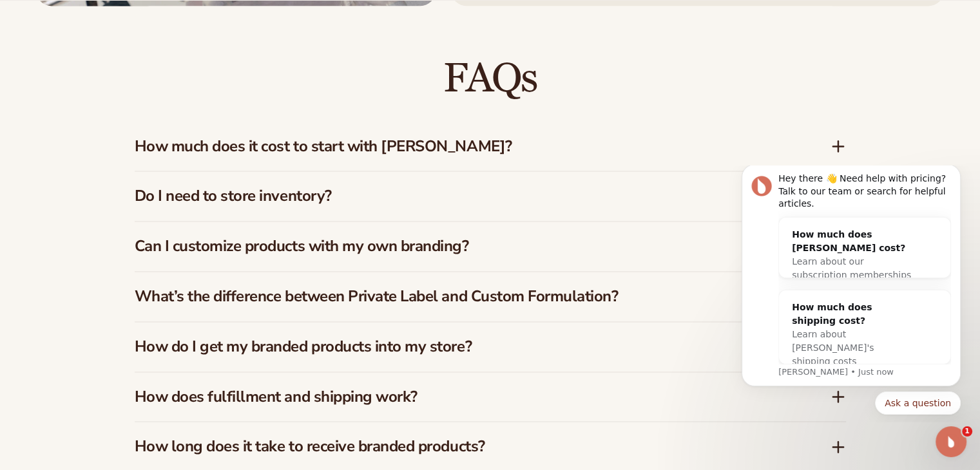 This screenshot has width=980, height=470. What do you see at coordinates (142, 207) in the screenshot?
I see `p: Message from Lee, sent Just now` at bounding box center [142, 207].